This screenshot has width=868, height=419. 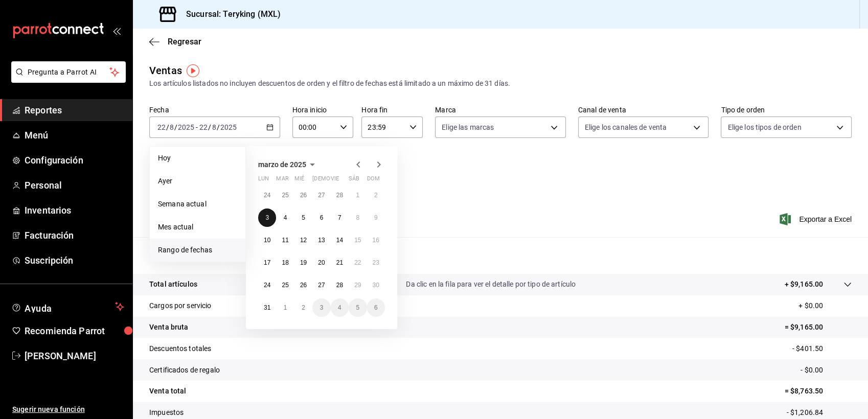 What do you see at coordinates (816, 219) in the screenshot?
I see `span: Exportar a Excel` at bounding box center [816, 219].